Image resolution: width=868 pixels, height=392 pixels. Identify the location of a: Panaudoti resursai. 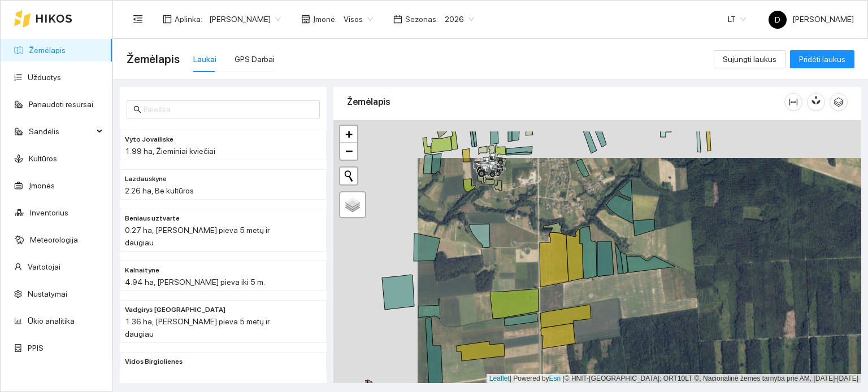
(61, 104).